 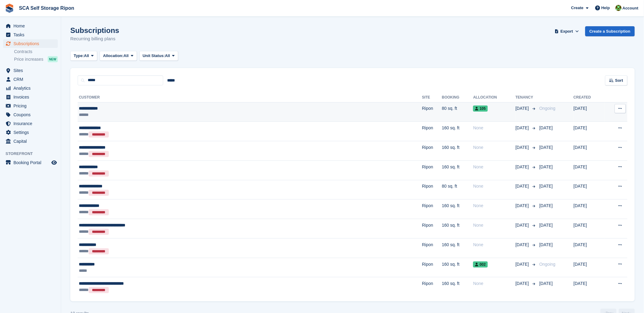 What do you see at coordinates (480, 109) in the screenshot?
I see `span: 105` at bounding box center [480, 109].